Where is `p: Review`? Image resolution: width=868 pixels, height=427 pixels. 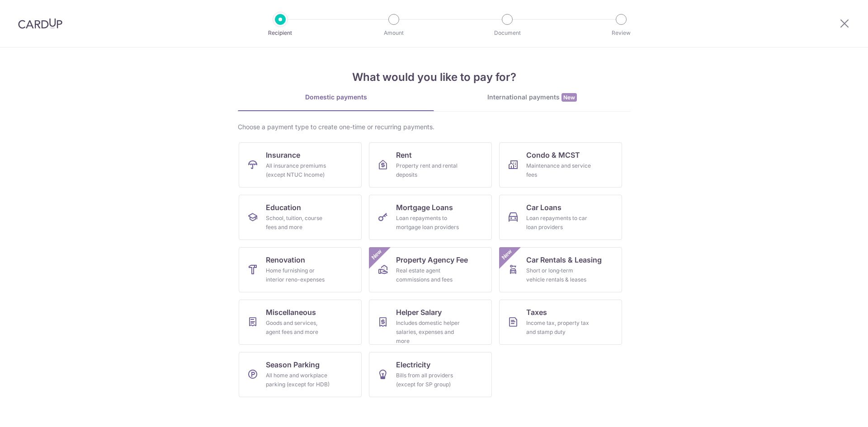
p: Review is located at coordinates (621, 33).